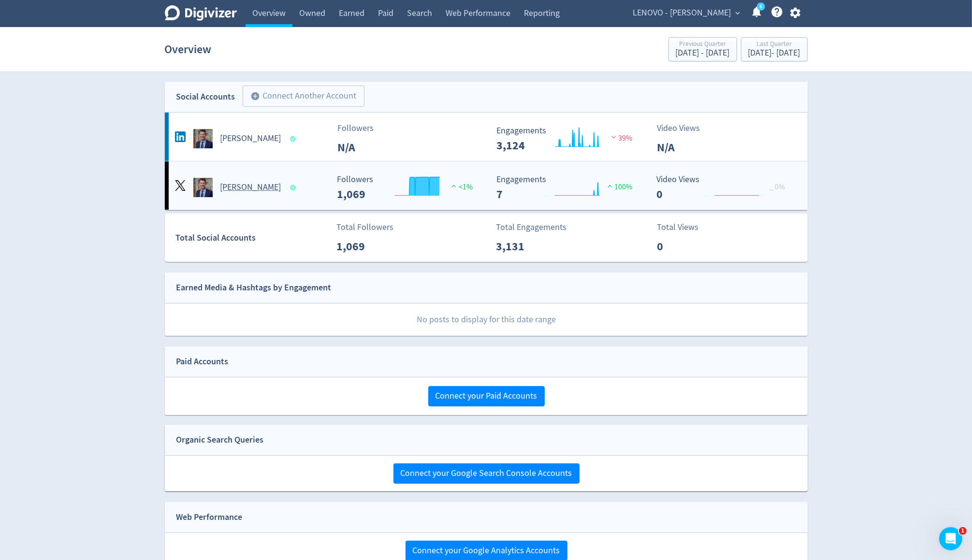 This screenshot has width=972, height=560. I want to click on p: Followers, so click(364, 128).